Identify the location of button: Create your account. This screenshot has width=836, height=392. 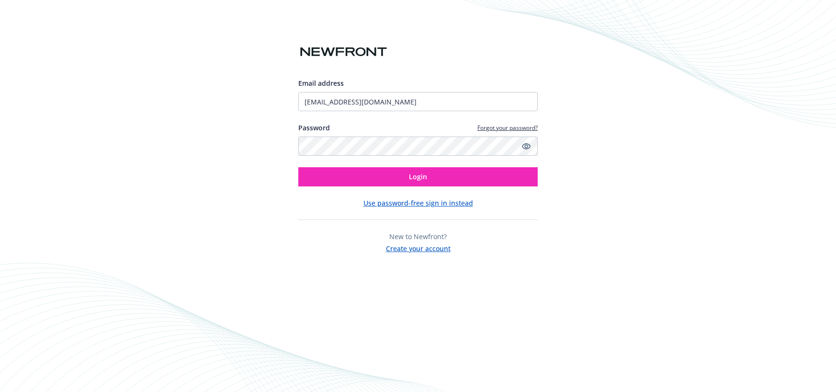
(418, 247).